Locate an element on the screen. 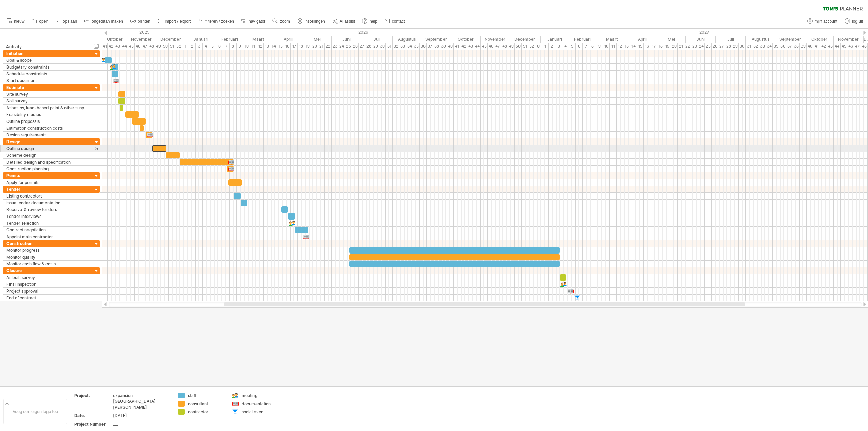 The width and height of the screenshot is (868, 431). div: Mei 2026 is located at coordinates (318, 39).